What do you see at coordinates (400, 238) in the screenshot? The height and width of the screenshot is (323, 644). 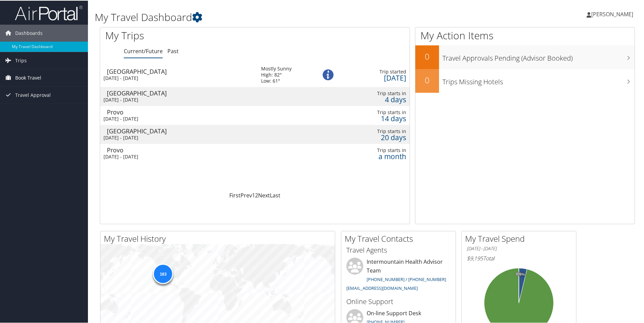 I see `h2: My Travel Contacts` at bounding box center [400, 238].